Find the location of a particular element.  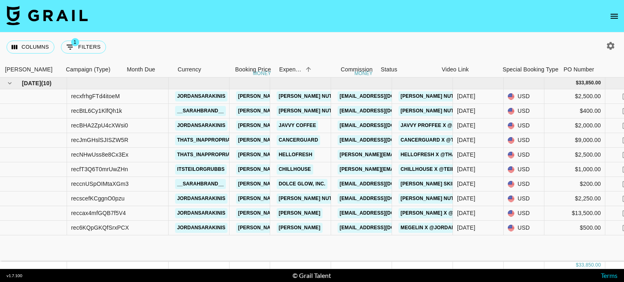

button: Show filters is located at coordinates (83, 47).